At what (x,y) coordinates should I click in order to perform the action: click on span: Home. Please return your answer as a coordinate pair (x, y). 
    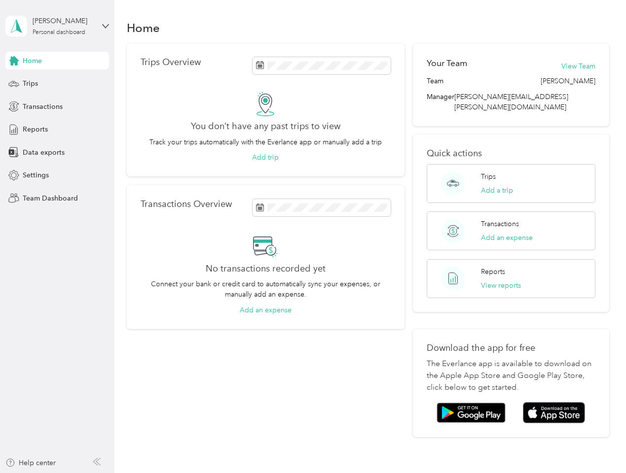
    Looking at the image, I should click on (32, 61).